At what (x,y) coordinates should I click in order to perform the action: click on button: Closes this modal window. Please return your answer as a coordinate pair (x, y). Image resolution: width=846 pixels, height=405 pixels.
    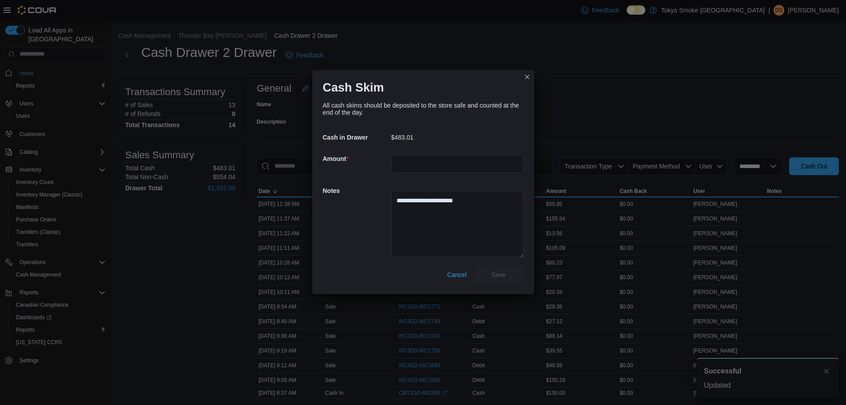
    Looking at the image, I should click on (527, 77).